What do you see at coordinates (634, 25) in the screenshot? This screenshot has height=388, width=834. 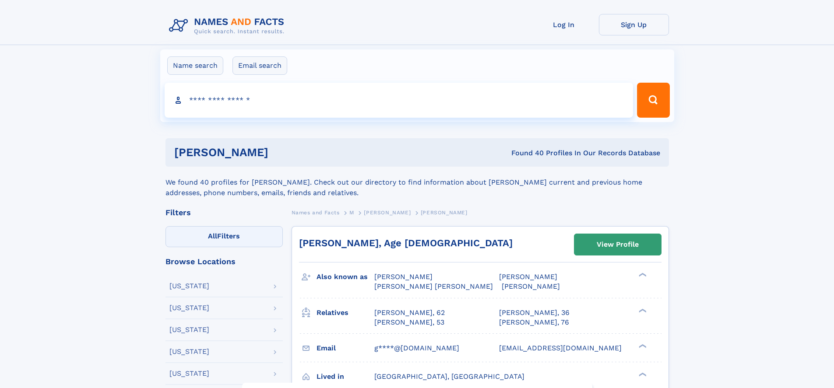 I see `a: Sign Up` at bounding box center [634, 25].